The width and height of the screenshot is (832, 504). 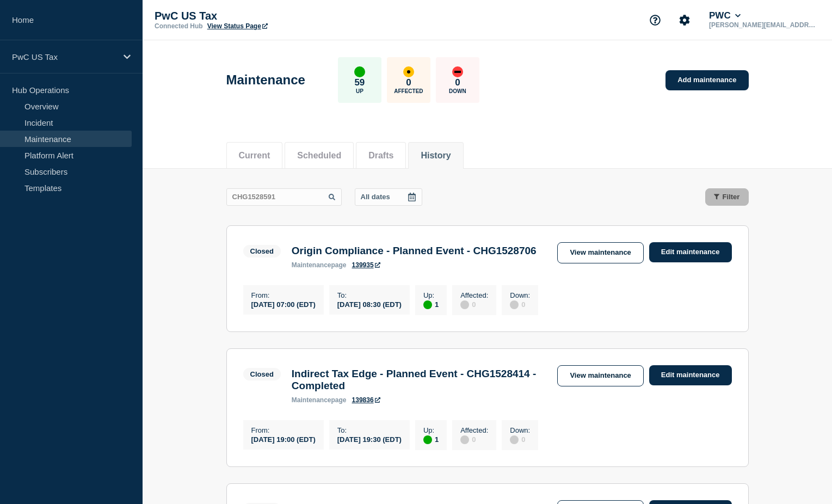 I want to click on p: All dates, so click(x=375, y=196).